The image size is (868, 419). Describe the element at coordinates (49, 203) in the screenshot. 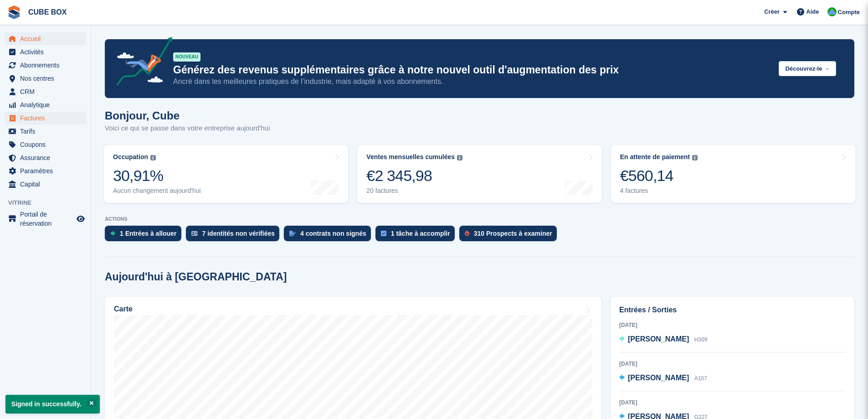

I see `span: Vitrine` at that location.